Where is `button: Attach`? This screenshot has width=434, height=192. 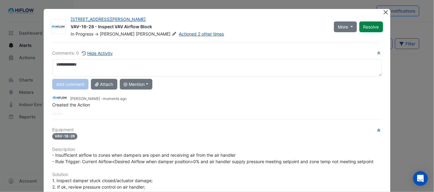 button: Attach is located at coordinates (104, 84).